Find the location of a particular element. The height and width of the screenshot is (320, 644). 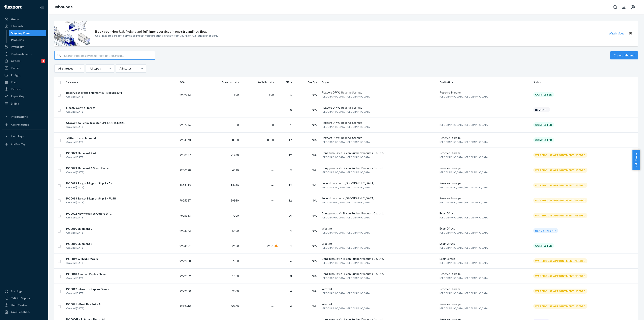

div: Fast Tags is located at coordinates (18, 136).